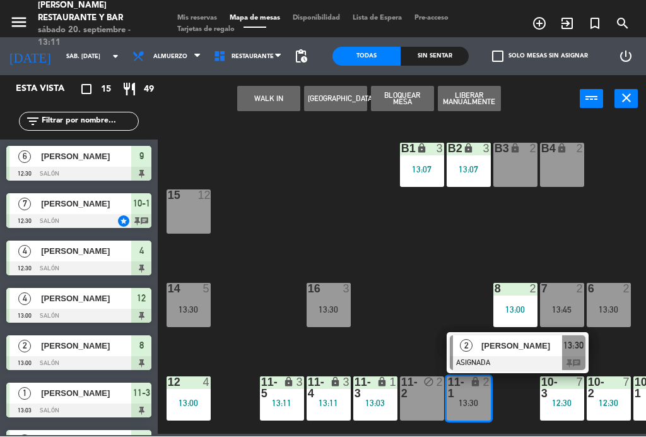  I want to click on div: 13:00, so click(189, 403).